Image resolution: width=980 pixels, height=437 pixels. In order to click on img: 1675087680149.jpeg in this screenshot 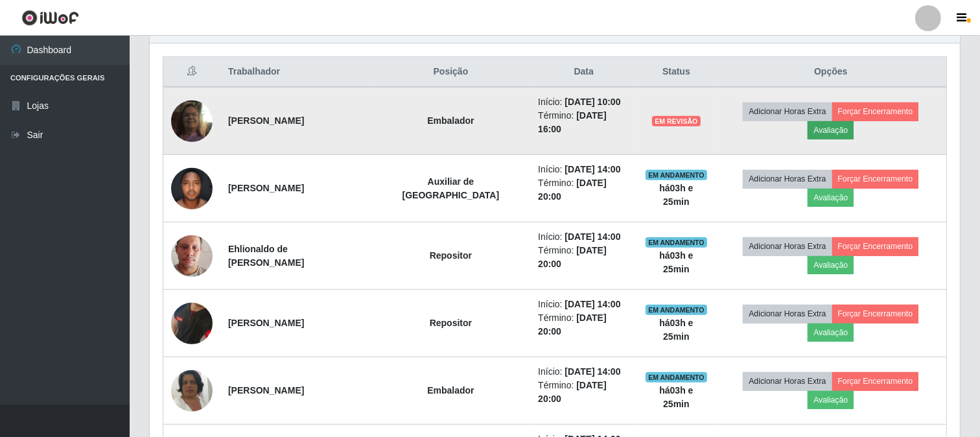, I will do `click(192, 256)`.